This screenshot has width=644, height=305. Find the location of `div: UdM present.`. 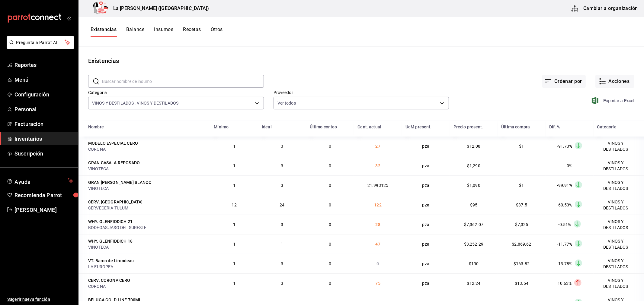

div: UdM present. is located at coordinates (419, 127).